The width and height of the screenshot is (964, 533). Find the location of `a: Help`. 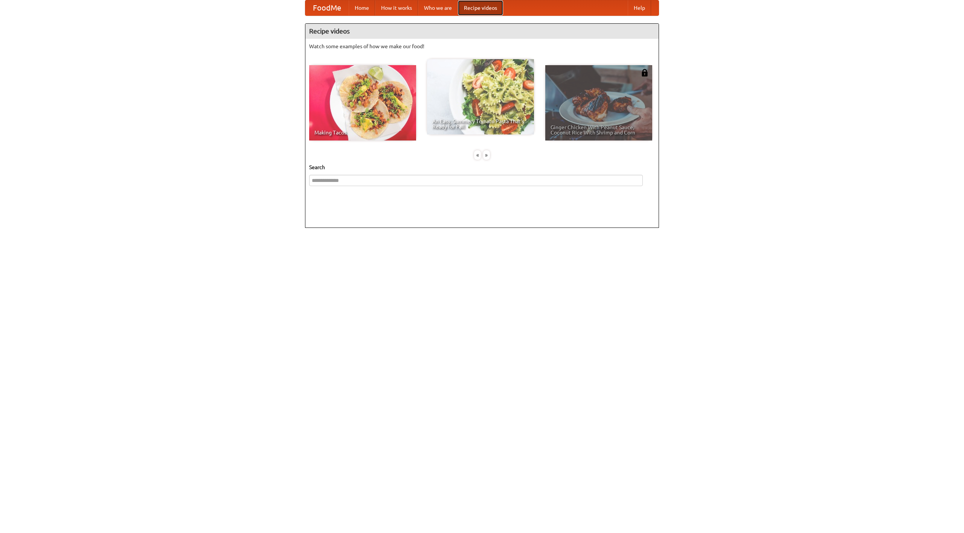

a: Help is located at coordinates (639, 8).